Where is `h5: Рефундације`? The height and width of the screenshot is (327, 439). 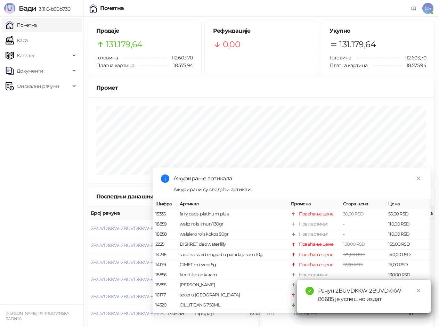 h5: Рефундације is located at coordinates (261, 31).